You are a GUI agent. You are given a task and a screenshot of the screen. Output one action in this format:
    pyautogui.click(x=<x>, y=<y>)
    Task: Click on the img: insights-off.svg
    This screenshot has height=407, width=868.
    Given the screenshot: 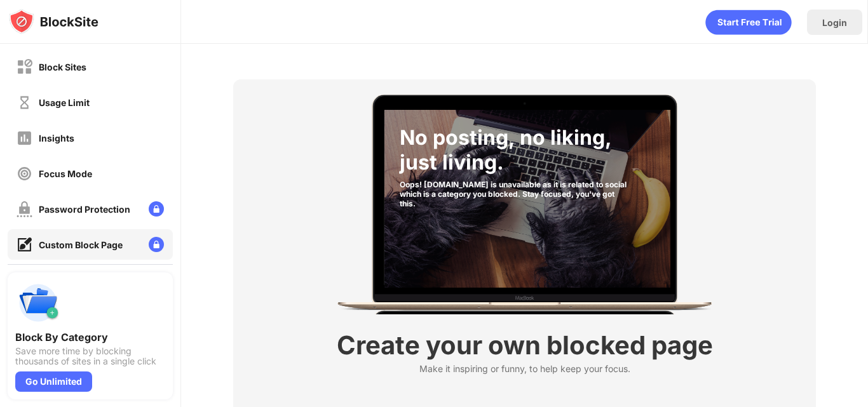 What is the action you would take?
    pyautogui.click(x=24, y=138)
    